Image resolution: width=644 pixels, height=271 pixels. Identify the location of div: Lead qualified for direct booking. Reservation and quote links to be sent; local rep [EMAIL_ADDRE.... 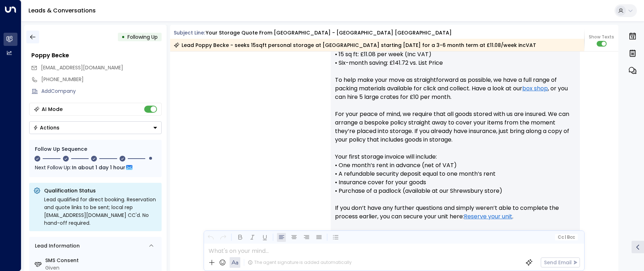
(100, 211).